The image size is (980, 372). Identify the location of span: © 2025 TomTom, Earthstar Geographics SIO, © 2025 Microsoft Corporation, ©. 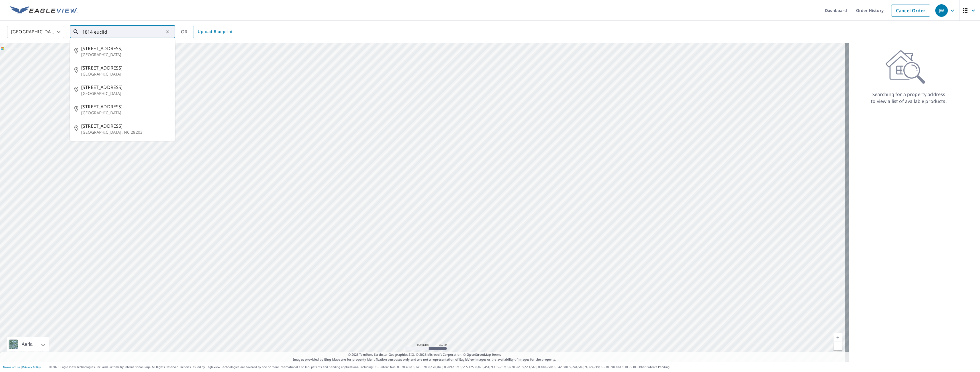
(424, 354).